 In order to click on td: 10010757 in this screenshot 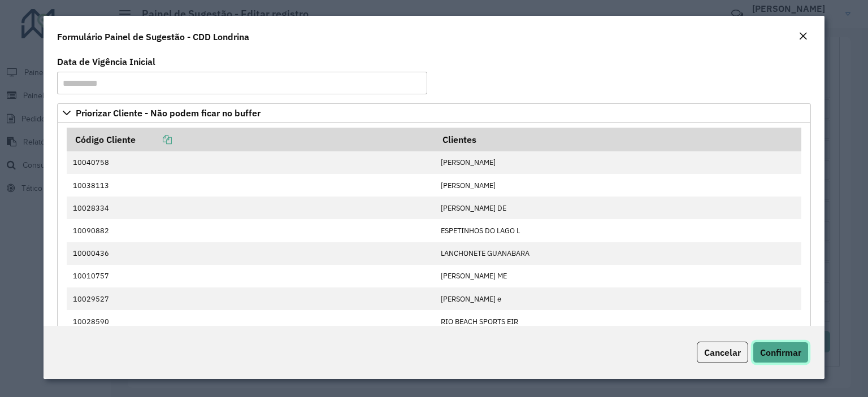, I will do `click(250, 276)`.